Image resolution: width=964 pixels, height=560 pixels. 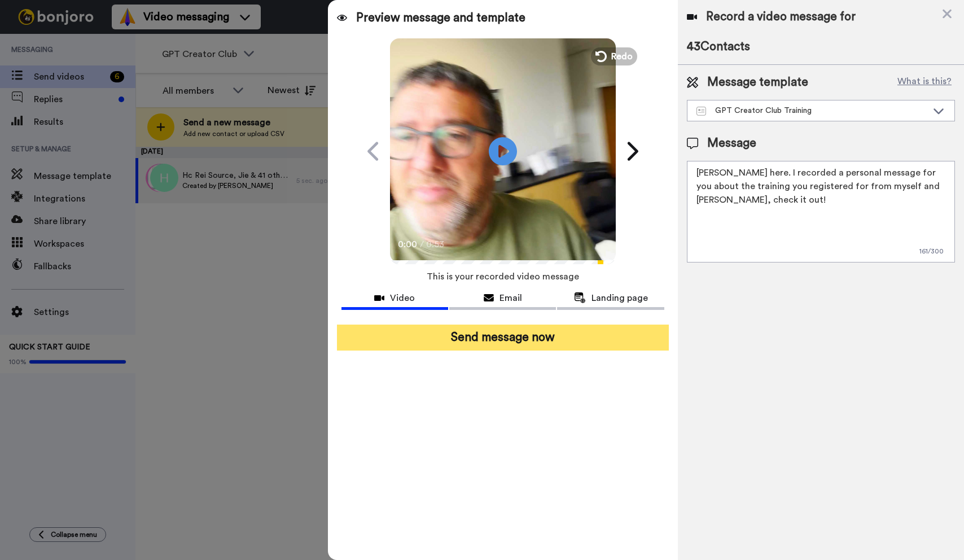 I want to click on button: Send message now, so click(x=503, y=337).